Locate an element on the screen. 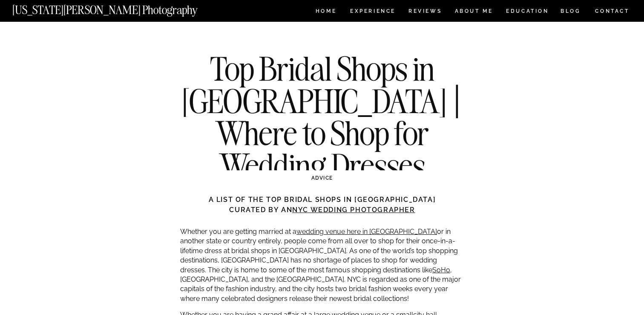  strong: curated by an is located at coordinates (322, 210).